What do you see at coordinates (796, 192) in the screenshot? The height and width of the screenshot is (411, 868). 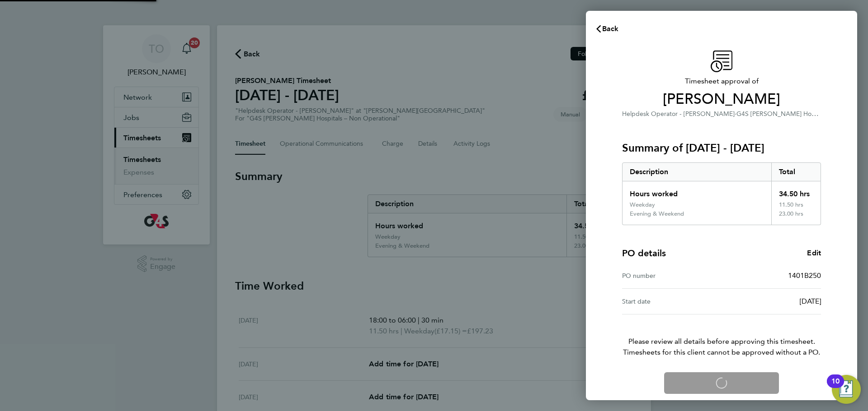 I see `div: 34.50 hrs` at bounding box center [796, 192].